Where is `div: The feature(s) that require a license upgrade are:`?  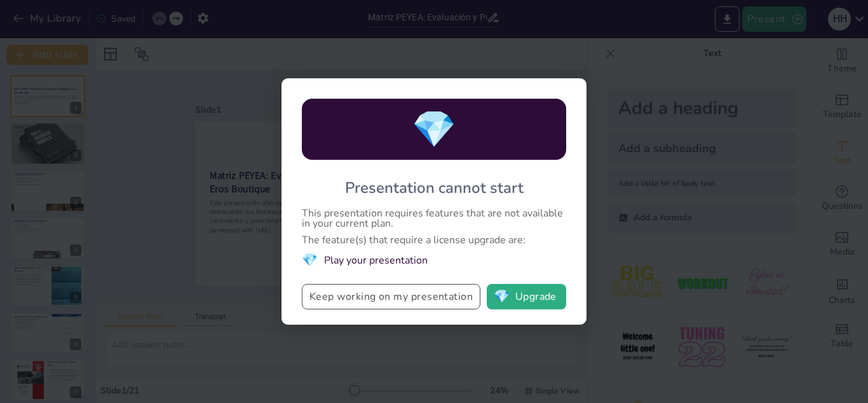 div: The feature(s) that require a license upgrade are: is located at coordinates (434, 240).